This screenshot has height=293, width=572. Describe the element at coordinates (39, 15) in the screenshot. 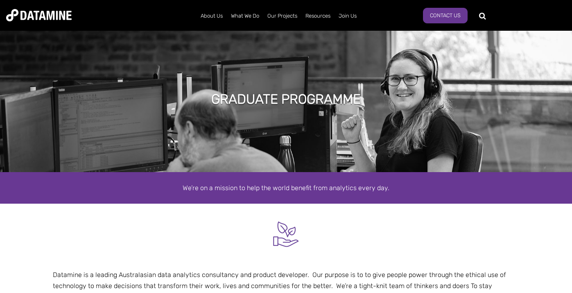

I see `img: Datamine` at that location.